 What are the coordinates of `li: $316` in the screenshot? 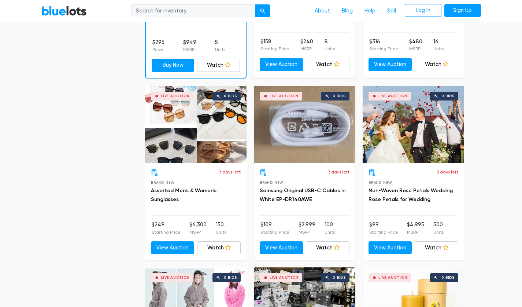 It's located at (384, 45).